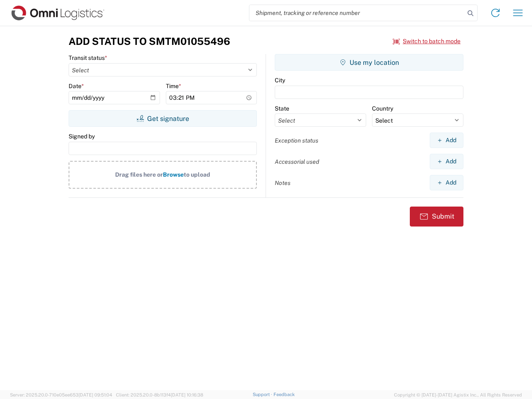 This screenshot has width=532, height=399. What do you see at coordinates (283, 183) in the screenshot?
I see `label: Notes` at bounding box center [283, 183].